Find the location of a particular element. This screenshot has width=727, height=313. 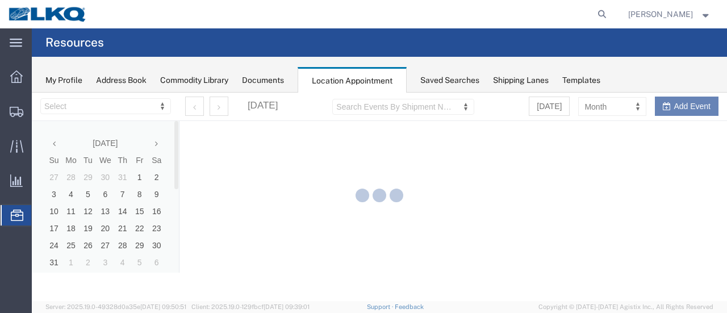

div: Location Appointment is located at coordinates (352, 80).